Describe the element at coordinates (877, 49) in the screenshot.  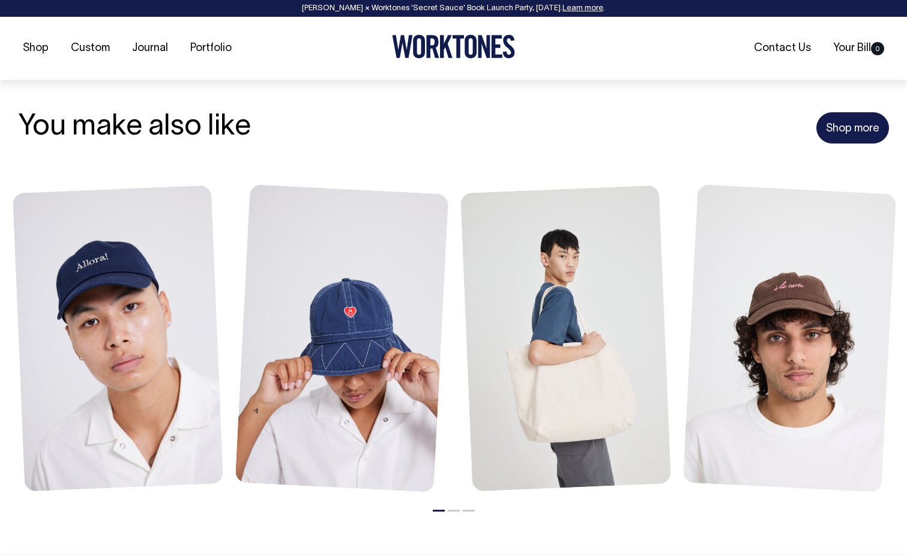
I see `span: 0` at that location.